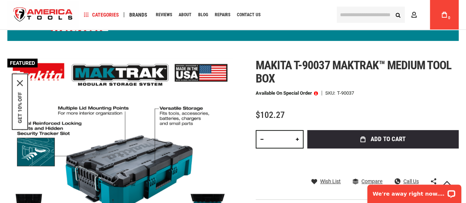  I want to click on button: Search, so click(398, 15).